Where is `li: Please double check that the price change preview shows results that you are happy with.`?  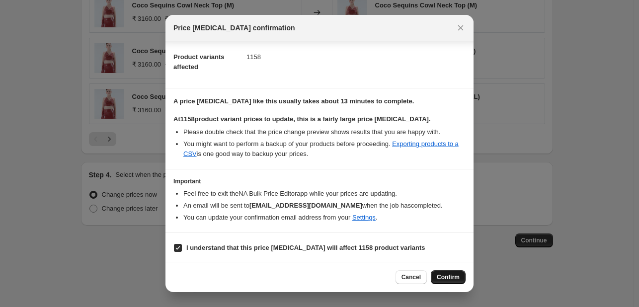
li: Please double check that the price change preview shows results that you are happy with. is located at coordinates (325, 132).